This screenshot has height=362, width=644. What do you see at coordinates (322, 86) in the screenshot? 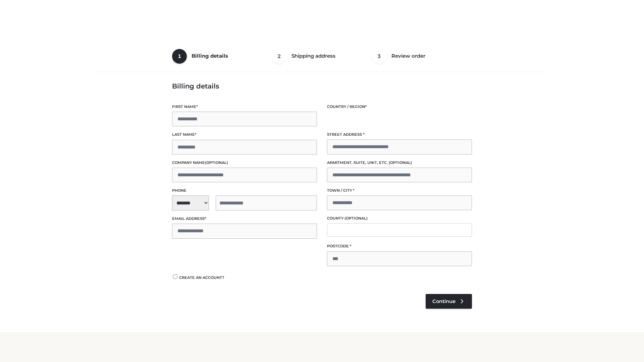
I see `h3: Billing details` at bounding box center [322, 86].